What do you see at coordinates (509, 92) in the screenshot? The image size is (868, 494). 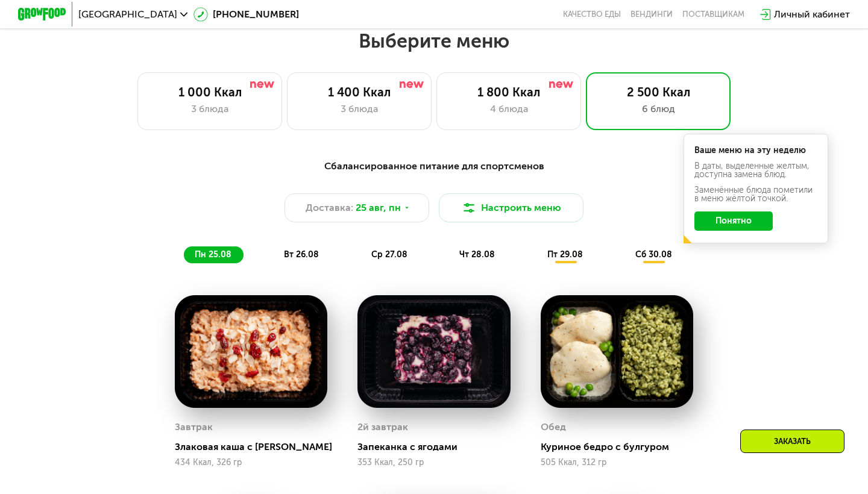 I see `div: 1 800 Ккал` at bounding box center [509, 92].